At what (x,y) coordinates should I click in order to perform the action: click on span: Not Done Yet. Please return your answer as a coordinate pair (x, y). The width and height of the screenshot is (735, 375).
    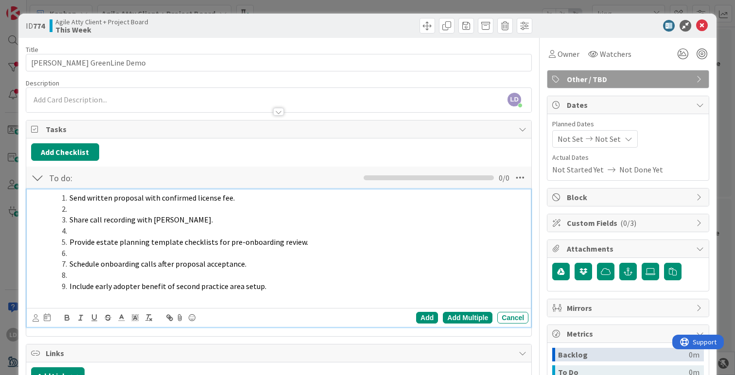
    Looking at the image, I should click on (641, 170).